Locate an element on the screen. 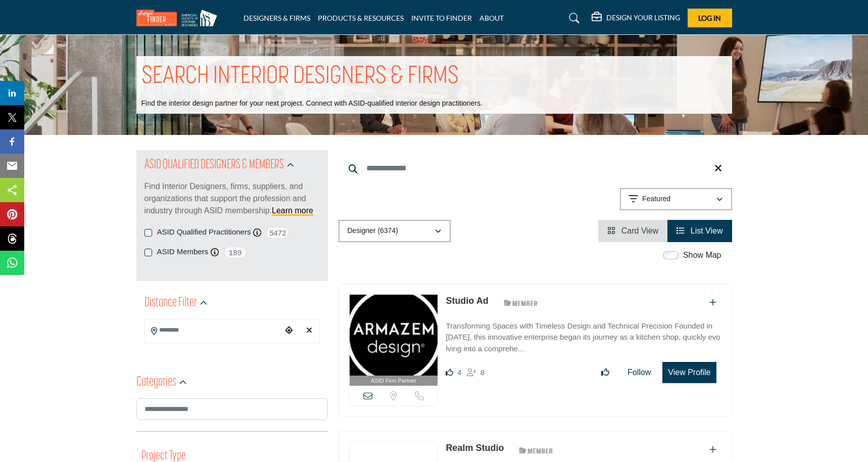 The height and width of the screenshot is (462, 868). input: ASID Qualified Practitioners checkbox is located at coordinates (148, 233).